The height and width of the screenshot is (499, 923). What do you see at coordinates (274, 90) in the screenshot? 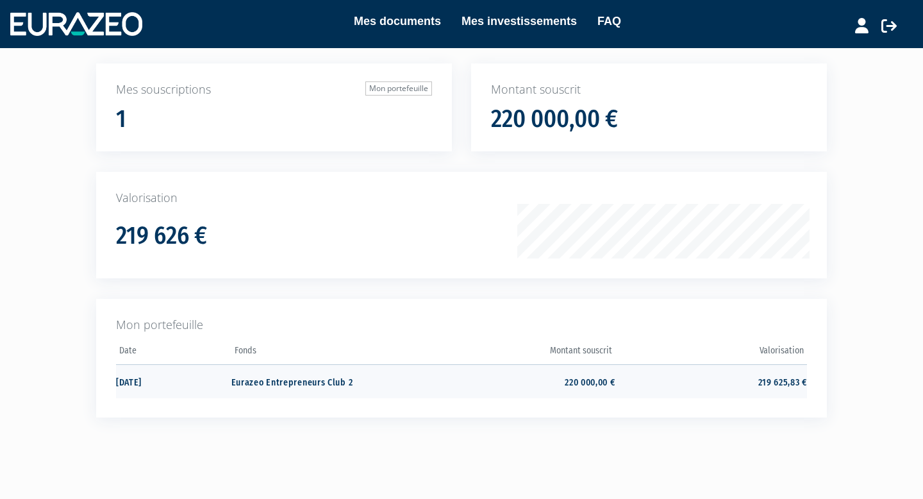
I see `p: Mes souscriptions` at bounding box center [274, 90].